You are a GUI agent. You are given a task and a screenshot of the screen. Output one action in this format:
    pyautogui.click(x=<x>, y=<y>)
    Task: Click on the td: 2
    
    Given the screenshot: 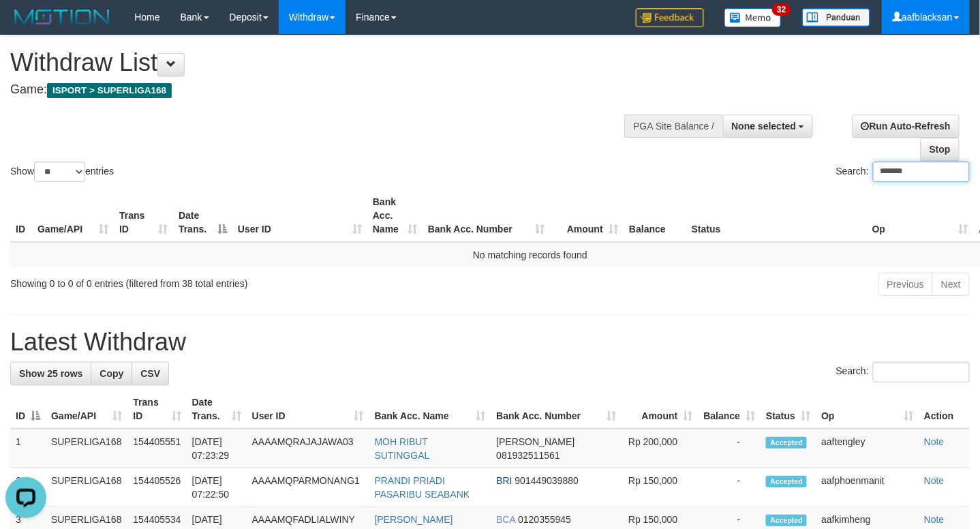 What is the action you would take?
    pyautogui.click(x=28, y=487)
    